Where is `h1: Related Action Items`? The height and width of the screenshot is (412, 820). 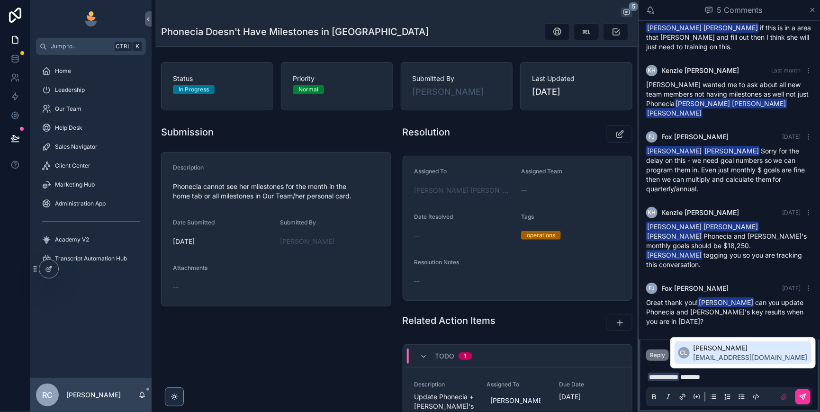 h1: Related Action Items is located at coordinates (449, 321).